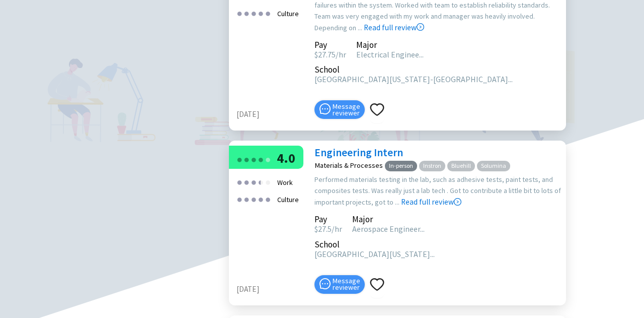  What do you see at coordinates (388, 229) in the screenshot?
I see `span: Aerospace Engineer...` at bounding box center [388, 229].